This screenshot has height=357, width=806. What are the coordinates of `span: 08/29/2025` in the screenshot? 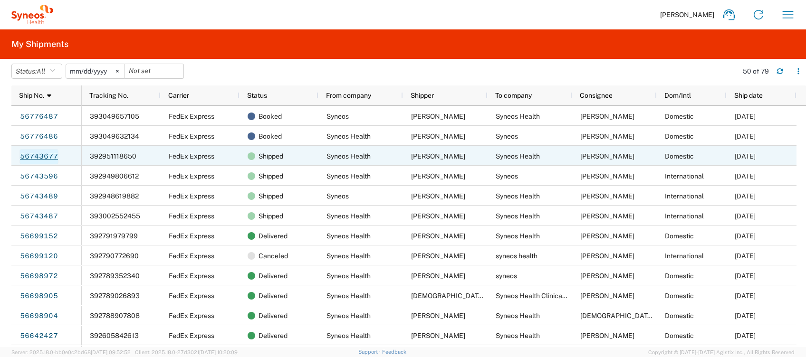 It's located at (745, 336).